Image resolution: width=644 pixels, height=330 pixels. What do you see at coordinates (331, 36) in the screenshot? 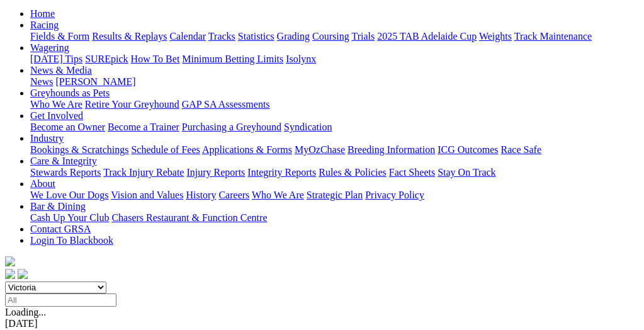
I see `a: Coursing` at bounding box center [331, 36].